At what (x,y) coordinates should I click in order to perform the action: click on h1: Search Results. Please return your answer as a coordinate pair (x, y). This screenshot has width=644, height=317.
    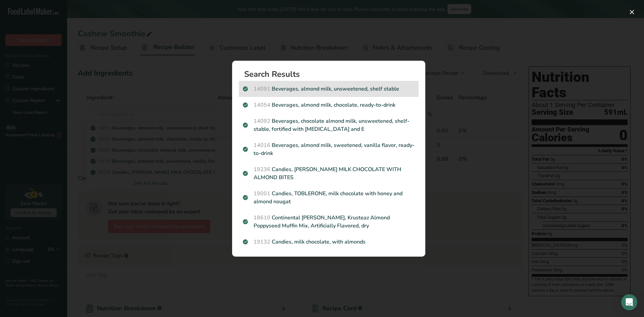
    Looking at the image, I should click on (331, 74).